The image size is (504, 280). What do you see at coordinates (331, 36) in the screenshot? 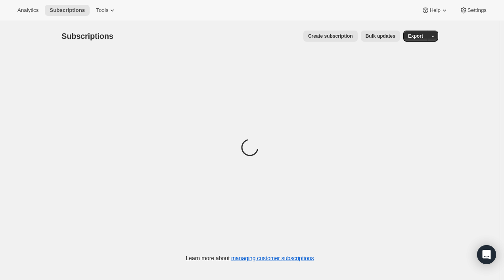
I see `button: Create subscription` at bounding box center [331, 36].